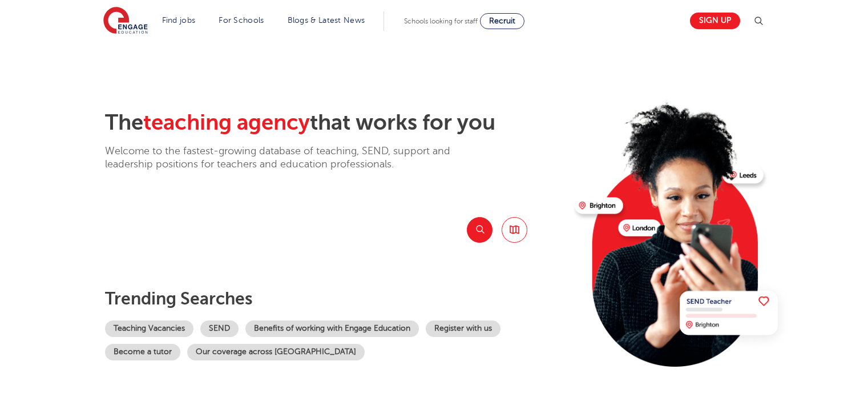 This screenshot has width=868, height=397. What do you see at coordinates (226, 122) in the screenshot?
I see `span: teaching agency` at bounding box center [226, 122].